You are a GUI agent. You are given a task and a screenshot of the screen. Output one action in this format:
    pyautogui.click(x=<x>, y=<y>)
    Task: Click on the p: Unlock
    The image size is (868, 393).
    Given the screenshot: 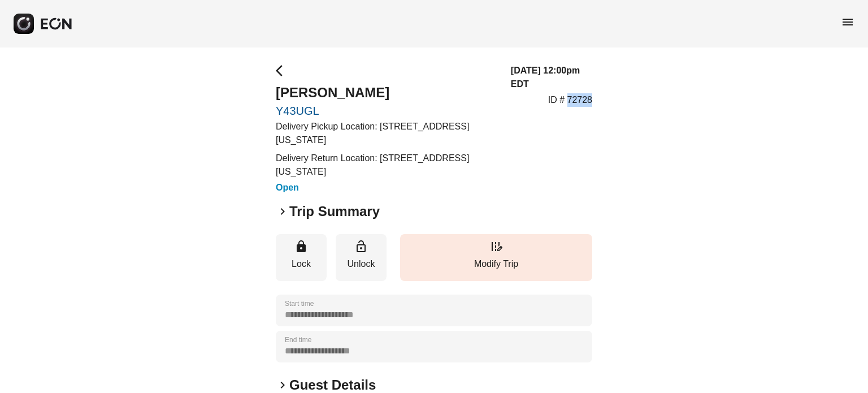 What is the action you would take?
    pyautogui.click(x=361, y=264)
    